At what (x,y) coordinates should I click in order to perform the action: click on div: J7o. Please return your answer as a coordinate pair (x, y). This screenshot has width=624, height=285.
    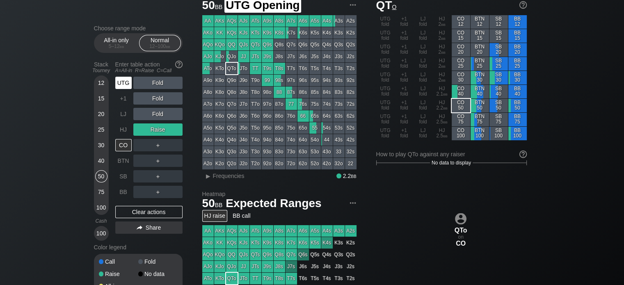
    Looking at the image, I should click on (244, 104).